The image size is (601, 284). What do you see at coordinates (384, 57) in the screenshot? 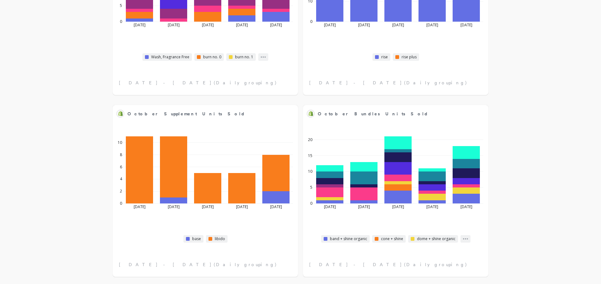
I see `span: rise` at bounding box center [384, 57].